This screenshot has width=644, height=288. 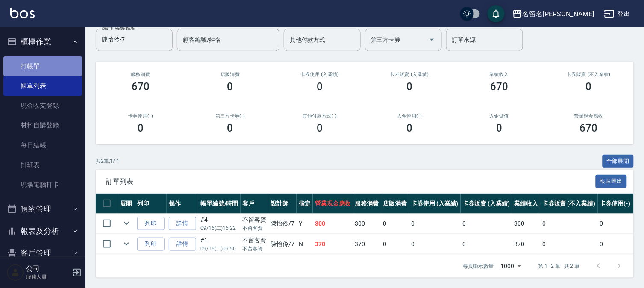 I want to click on th: 設計師, so click(x=282, y=204).